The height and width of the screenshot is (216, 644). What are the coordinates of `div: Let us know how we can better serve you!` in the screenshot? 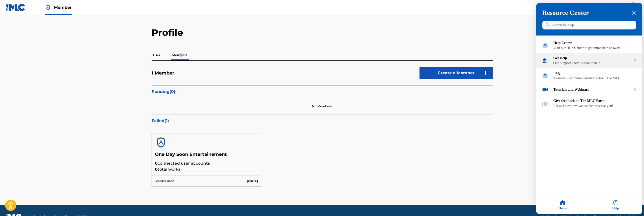 It's located at (595, 106).